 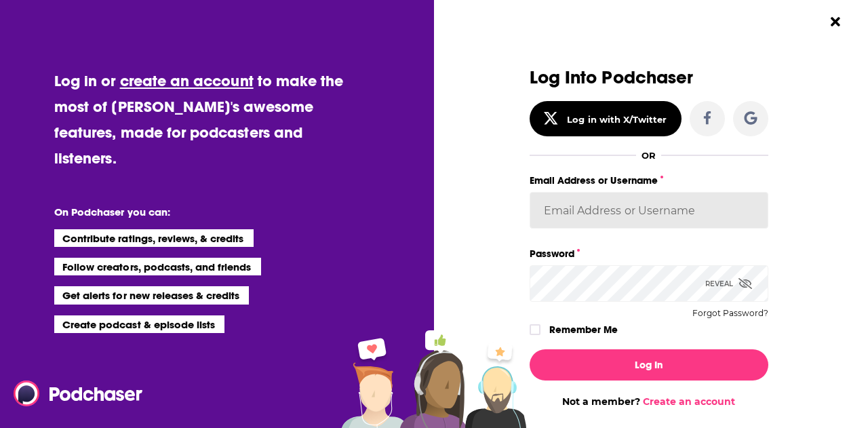 What do you see at coordinates (649, 364) in the screenshot?
I see `button: Log In` at bounding box center [649, 364].